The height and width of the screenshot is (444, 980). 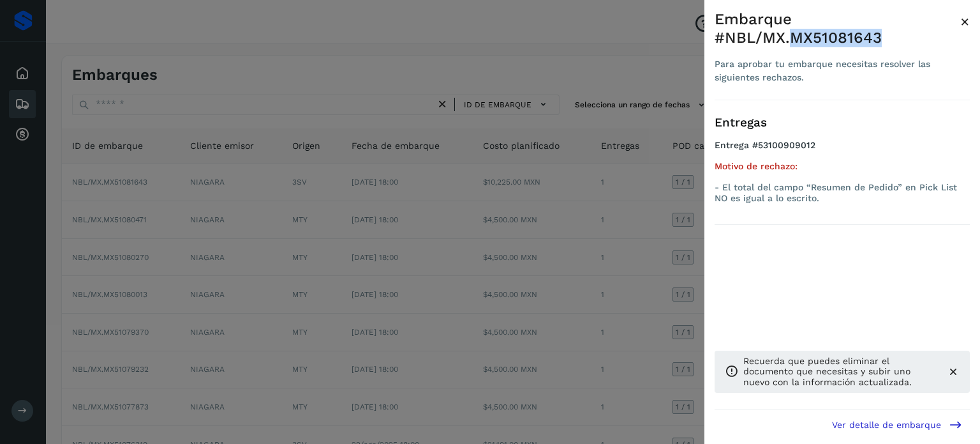 I want to click on h4: Entrega #53100909012, so click(x=842, y=150).